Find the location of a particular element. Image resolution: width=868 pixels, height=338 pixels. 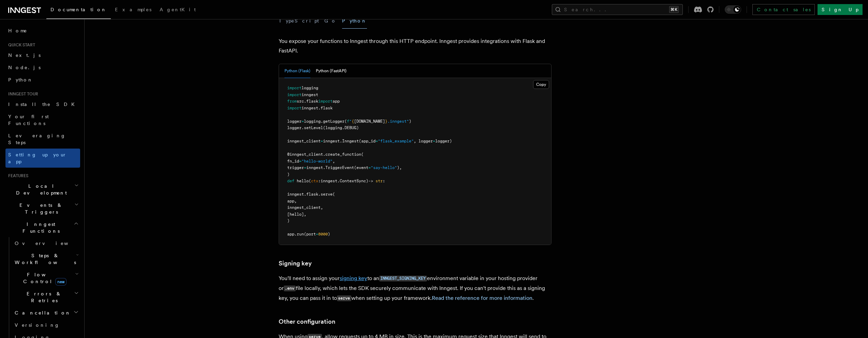

a: Read the reference for more information is located at coordinates (482, 298).